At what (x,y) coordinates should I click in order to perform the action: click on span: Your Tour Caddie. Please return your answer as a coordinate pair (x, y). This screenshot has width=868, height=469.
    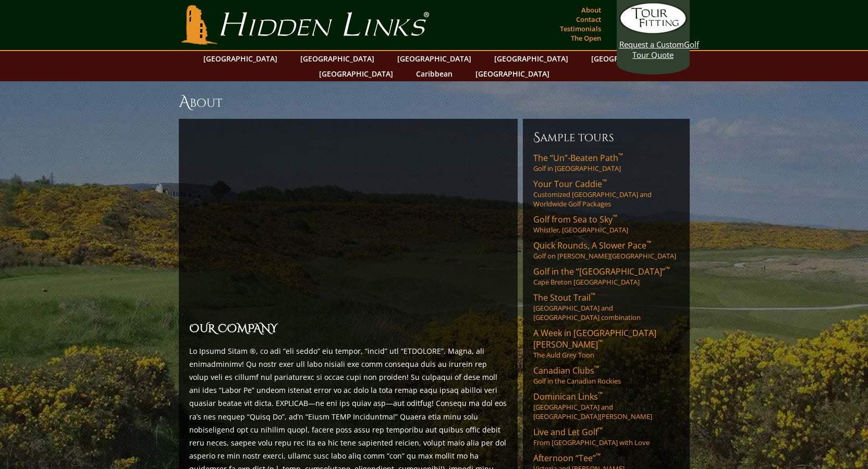
    Looking at the image, I should click on (569, 184).